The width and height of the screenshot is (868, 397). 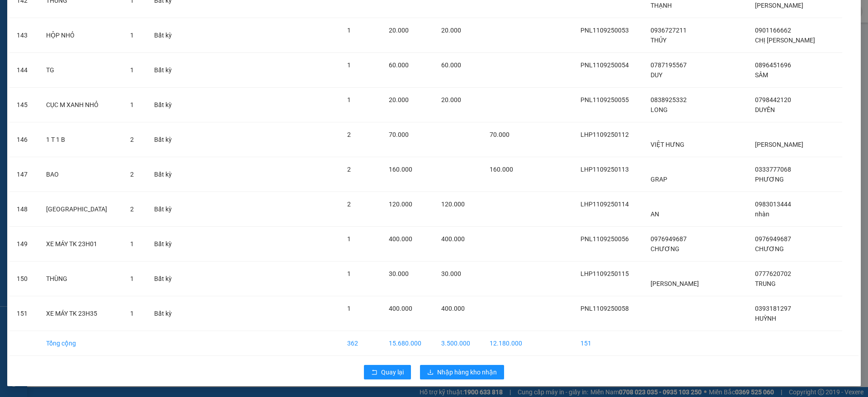 I want to click on button: rollbackQuay lại, so click(x=387, y=372).